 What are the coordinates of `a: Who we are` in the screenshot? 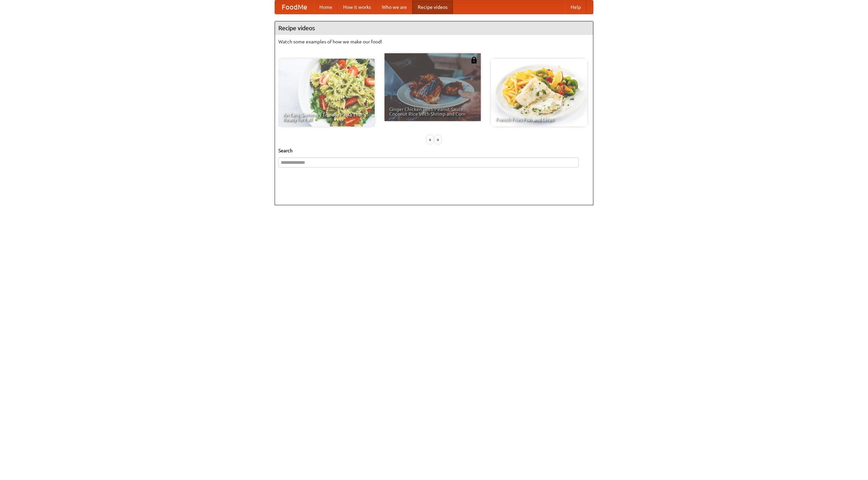 It's located at (394, 7).